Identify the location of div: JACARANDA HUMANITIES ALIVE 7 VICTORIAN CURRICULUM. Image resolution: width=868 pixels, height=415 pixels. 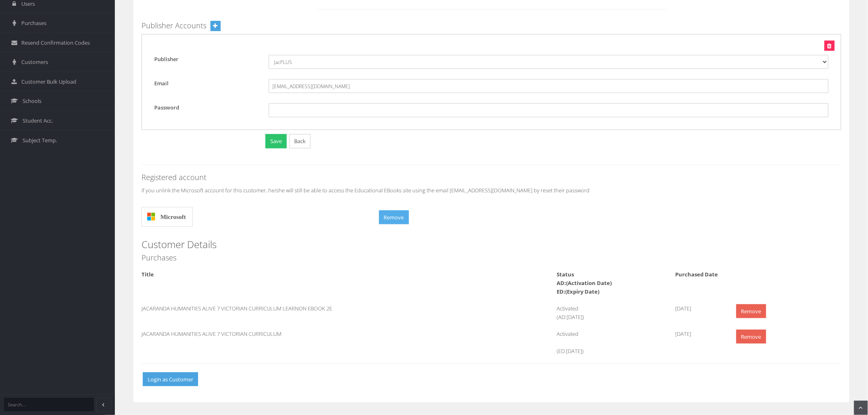
(283, 334).